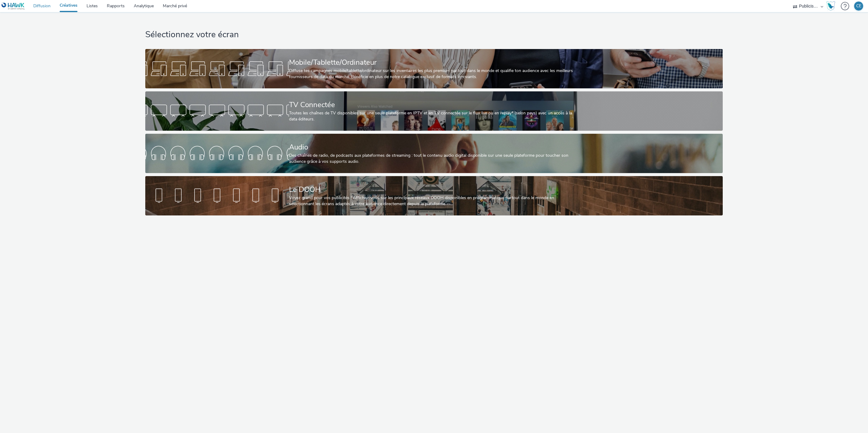 This screenshot has width=868, height=433. I want to click on div: Hawk Academy, so click(831, 6).